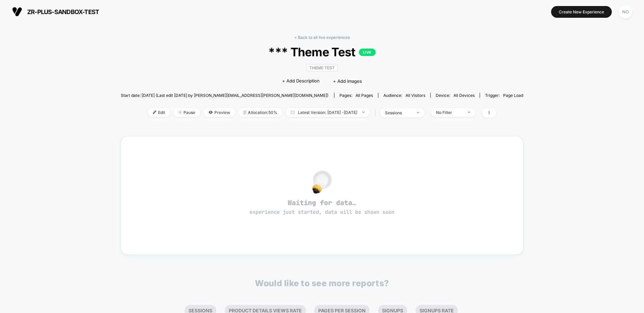 The width and height of the screenshot is (644, 313). What do you see at coordinates (464, 95) in the screenshot?
I see `span: all devices` at bounding box center [464, 95].